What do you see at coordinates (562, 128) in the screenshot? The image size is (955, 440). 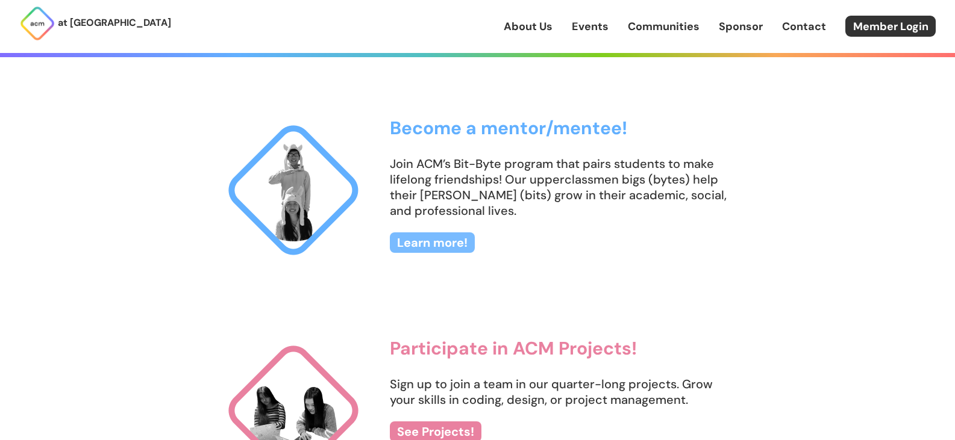 I see `h3: Become a mentor/mentee!` at bounding box center [562, 128].